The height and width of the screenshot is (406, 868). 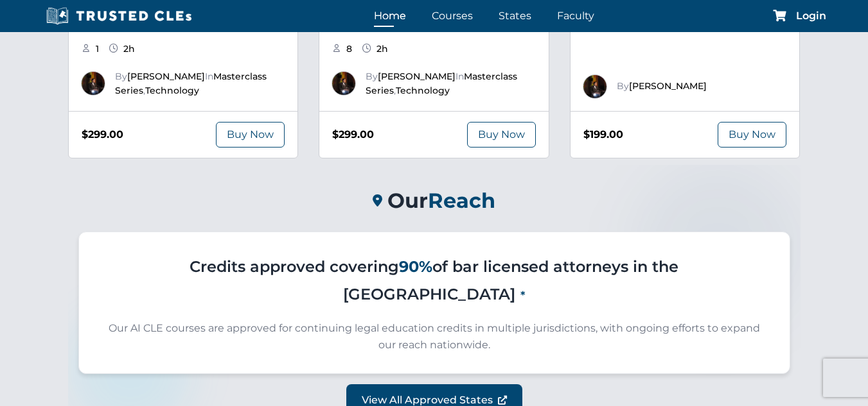 I want to click on div: By, so click(x=662, y=86).